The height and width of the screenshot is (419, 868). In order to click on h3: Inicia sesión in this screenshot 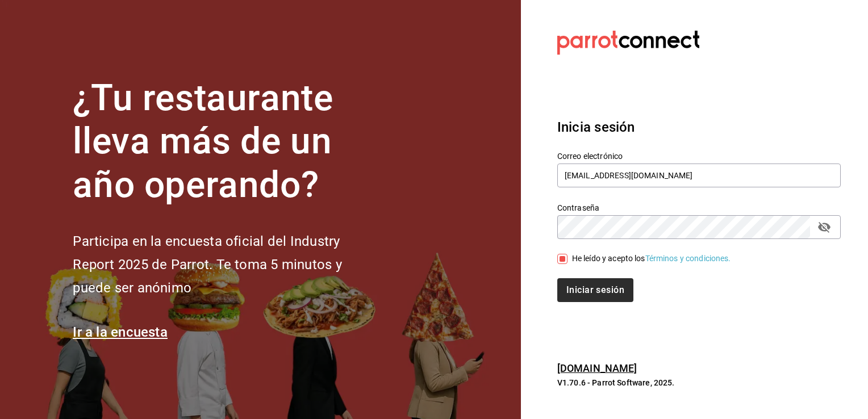, I will do `click(699, 128)`.